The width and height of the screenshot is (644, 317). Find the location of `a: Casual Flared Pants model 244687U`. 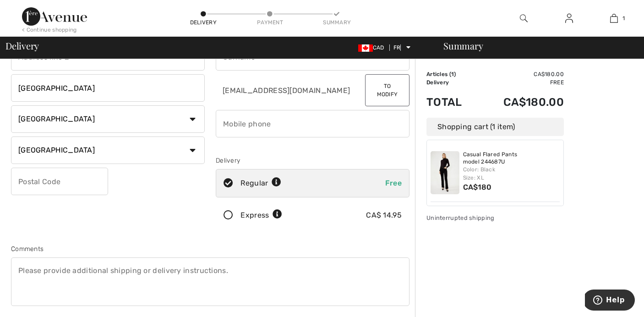

a: Casual Flared Pants model 244687U is located at coordinates (512, 158).